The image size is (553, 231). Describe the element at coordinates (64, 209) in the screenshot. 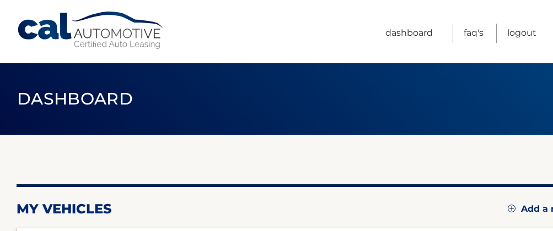

I see `h2: my vehicles` at that location.